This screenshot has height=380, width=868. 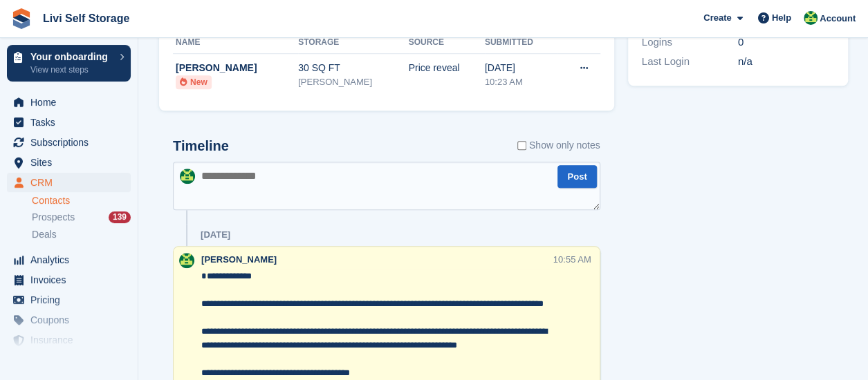 What do you see at coordinates (785, 42) in the screenshot?
I see `div: 0` at bounding box center [785, 42].